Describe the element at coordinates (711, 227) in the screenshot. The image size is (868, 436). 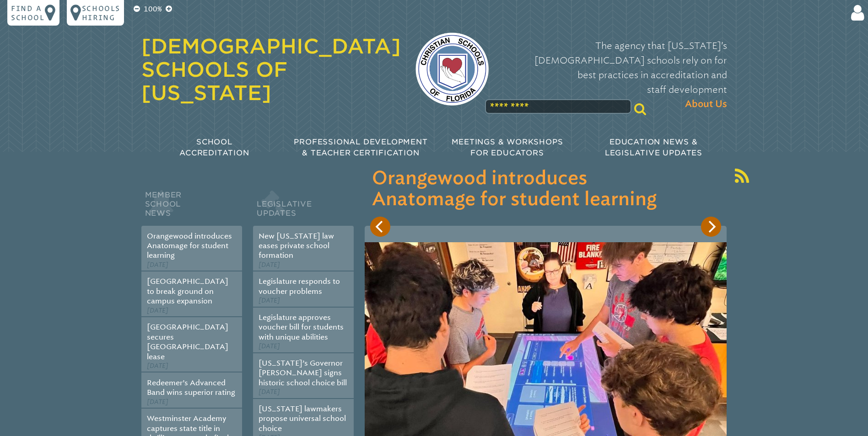
I see `button: Next` at that location.